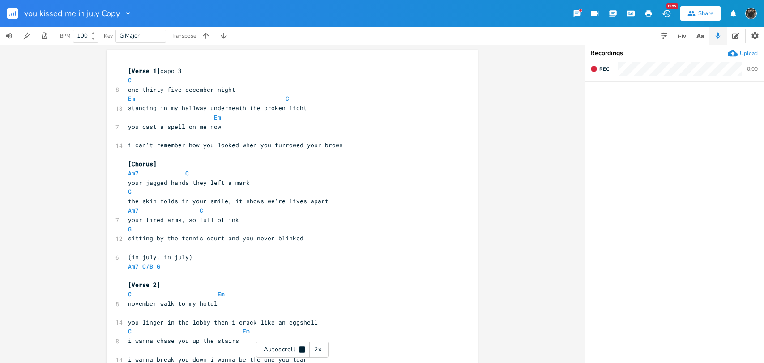 The image size is (764, 363). Describe the element at coordinates (183, 36) in the screenshot. I see `div: Transpose` at that location.